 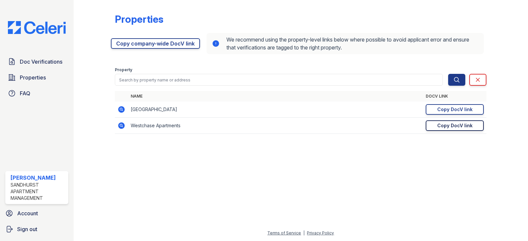 I want to click on input: Search by property name or address, so click(x=279, y=80).